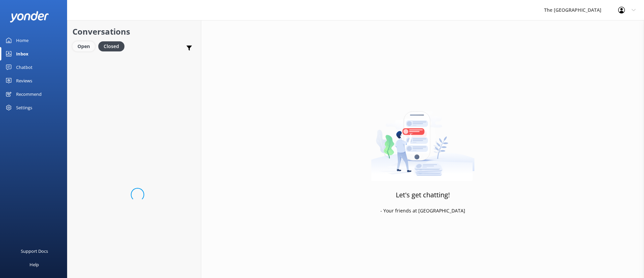 Image resolution: width=644 pixels, height=278 pixels. Describe the element at coordinates (29, 94) in the screenshot. I see `div: Recommend` at that location.